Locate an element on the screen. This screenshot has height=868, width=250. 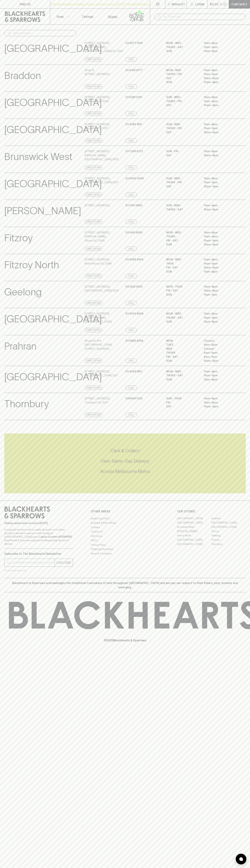
p: Fitzroy North is located at coordinates (32, 265).